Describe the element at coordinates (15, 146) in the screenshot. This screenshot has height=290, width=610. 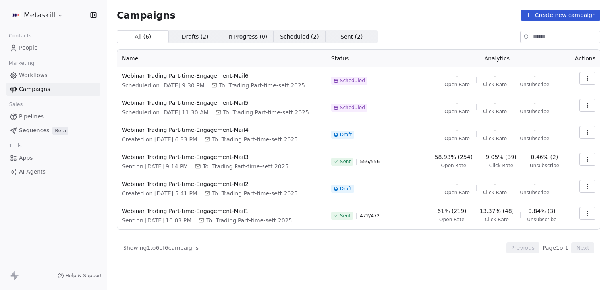
I see `span: Tools` at that location.